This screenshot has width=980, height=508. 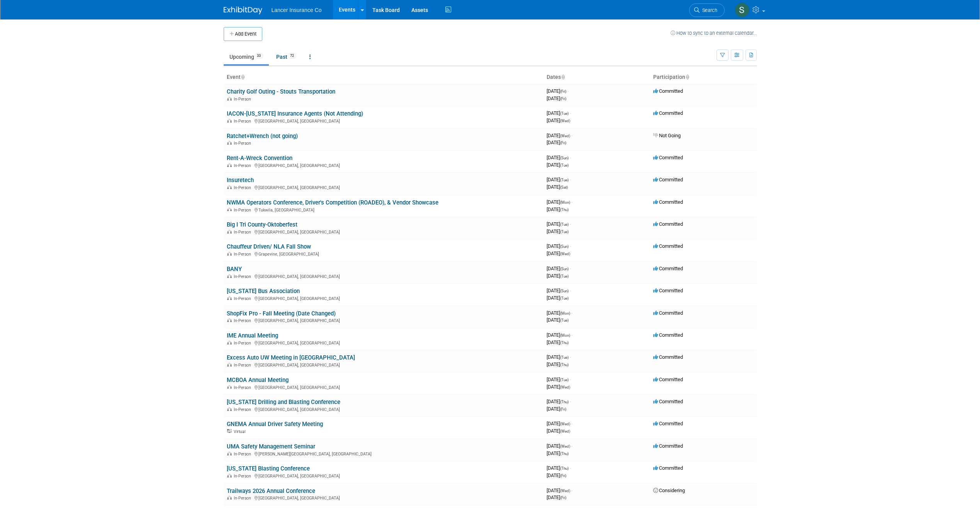 I want to click on th: Event, so click(x=384, y=77).